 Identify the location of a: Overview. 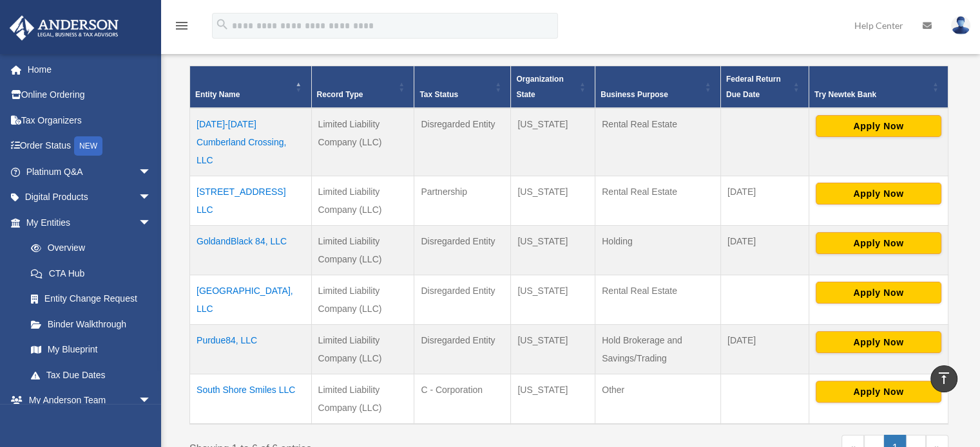
(88, 249).